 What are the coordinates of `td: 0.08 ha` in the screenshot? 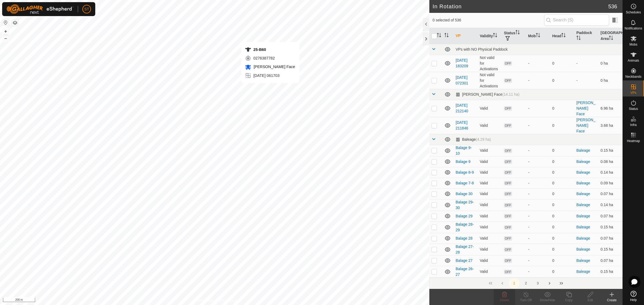 It's located at (610, 162).